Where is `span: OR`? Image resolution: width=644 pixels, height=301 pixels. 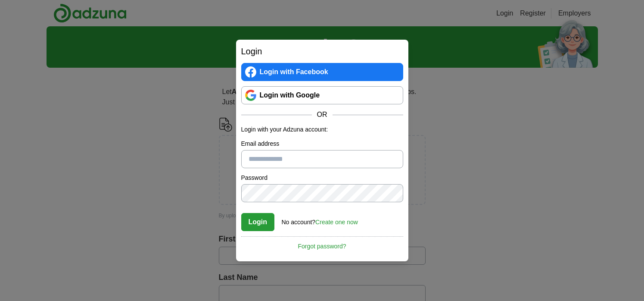
span: OR is located at coordinates (322, 114).